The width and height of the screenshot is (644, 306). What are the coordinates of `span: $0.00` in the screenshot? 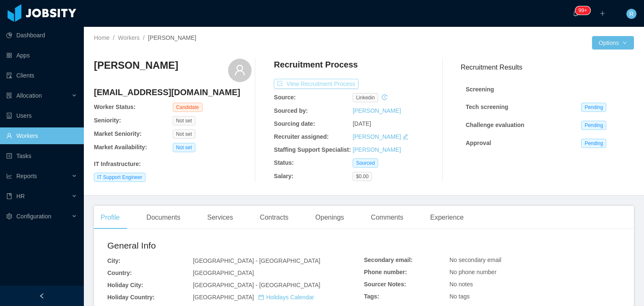 It's located at (362, 176).